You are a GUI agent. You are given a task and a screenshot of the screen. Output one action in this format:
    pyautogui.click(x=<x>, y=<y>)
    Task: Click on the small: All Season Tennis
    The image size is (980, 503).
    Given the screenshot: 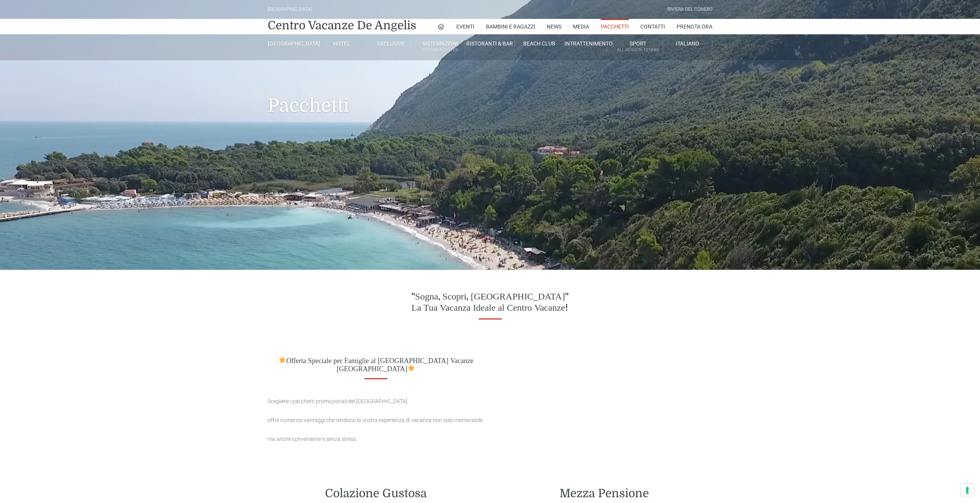 What is the action you would take?
    pyautogui.click(x=638, y=50)
    